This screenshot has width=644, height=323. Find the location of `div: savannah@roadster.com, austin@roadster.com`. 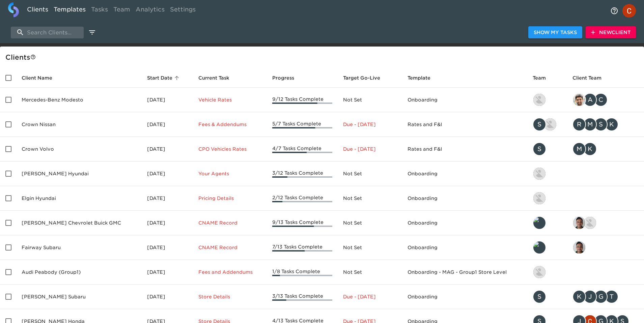

div: savannah@roadster.com, austin@roadster.com is located at coordinates (547, 124).